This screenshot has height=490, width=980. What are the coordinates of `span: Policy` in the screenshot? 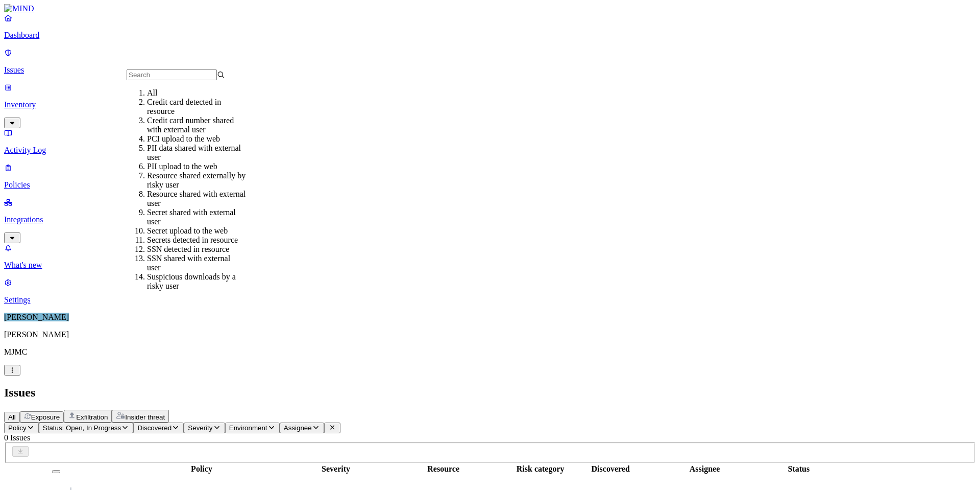 It's located at (18, 428).